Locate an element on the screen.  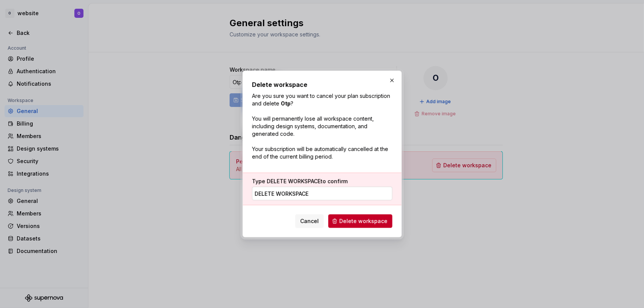
span: Cancel is located at coordinates (309, 221).